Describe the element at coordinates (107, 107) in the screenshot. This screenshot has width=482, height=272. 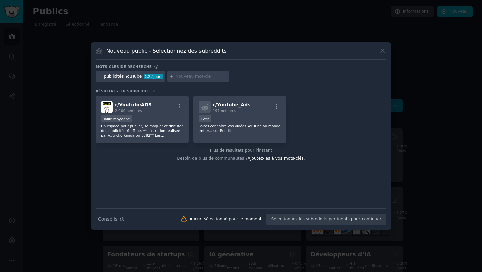
I see `img: YouTubeADS` at that location.